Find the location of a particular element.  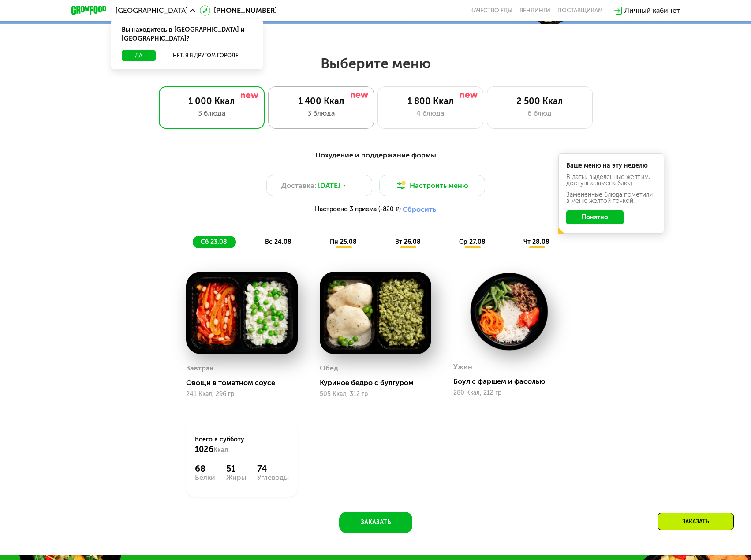

div: Завтрак is located at coordinates (199, 368).